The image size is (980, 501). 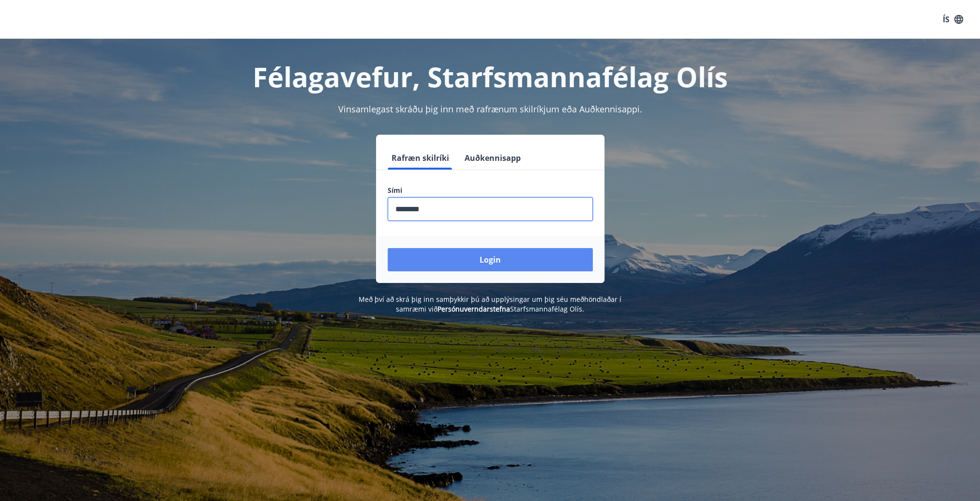 What do you see at coordinates (490, 109) in the screenshot?
I see `span: Vinsamlegast skráðu þig inn með rafrænum skilríkjum eða Auðkennisappi.` at bounding box center [490, 109].